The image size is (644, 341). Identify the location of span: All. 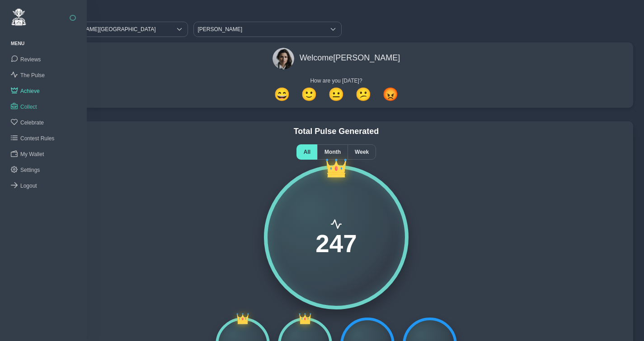
(307, 152).